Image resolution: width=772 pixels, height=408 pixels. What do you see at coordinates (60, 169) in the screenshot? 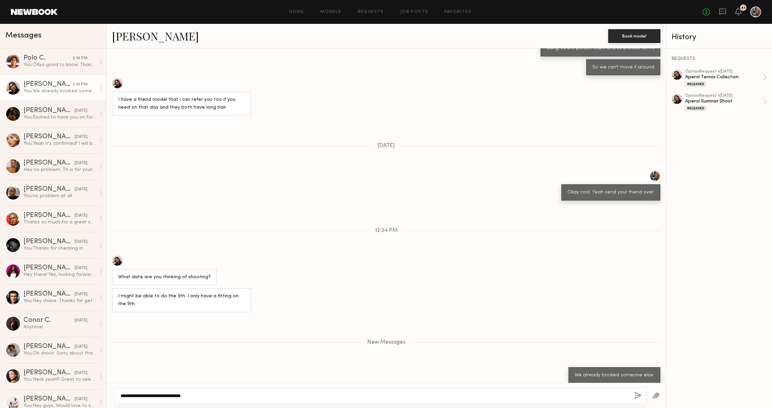
I see `div: Hey no problem. Th is for your consideration. Let’s stay in touch` at bounding box center [60, 169].